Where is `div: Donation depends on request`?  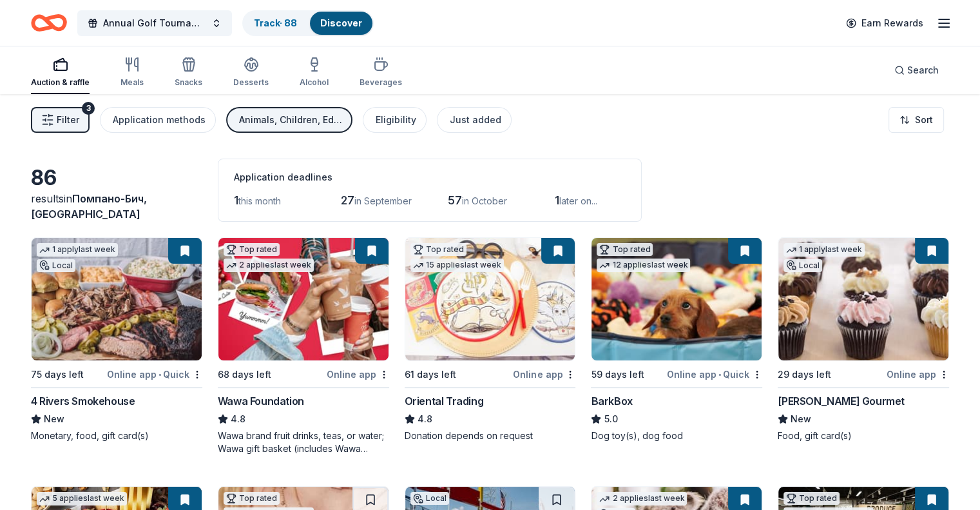 div: Donation depends on request is located at coordinates (490, 436).